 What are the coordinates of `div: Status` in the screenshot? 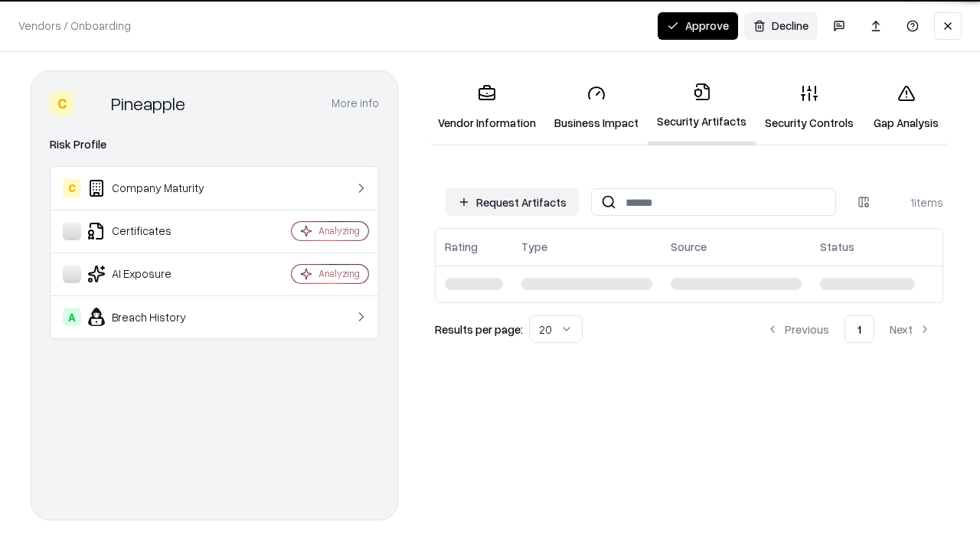 It's located at (836, 246).